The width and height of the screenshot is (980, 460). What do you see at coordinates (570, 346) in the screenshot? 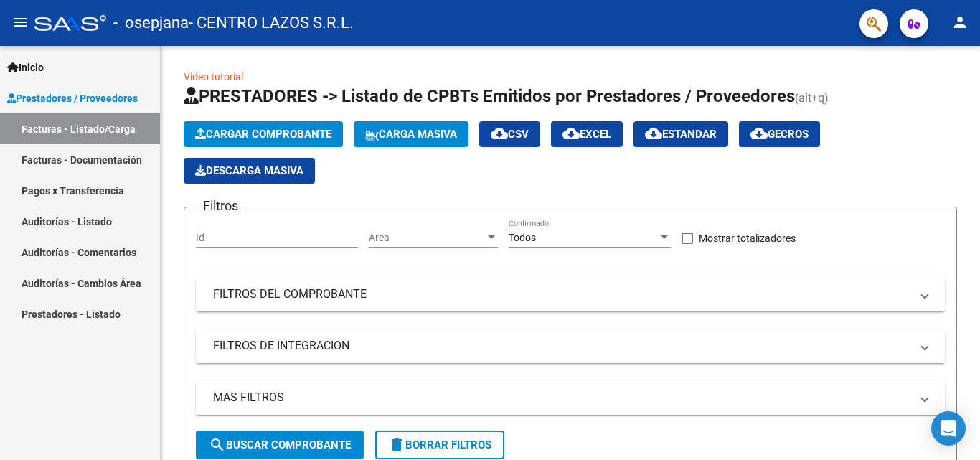
I see `mat-expansion-panel-header: FILTROS DE INTEGRACION` at bounding box center [570, 346].